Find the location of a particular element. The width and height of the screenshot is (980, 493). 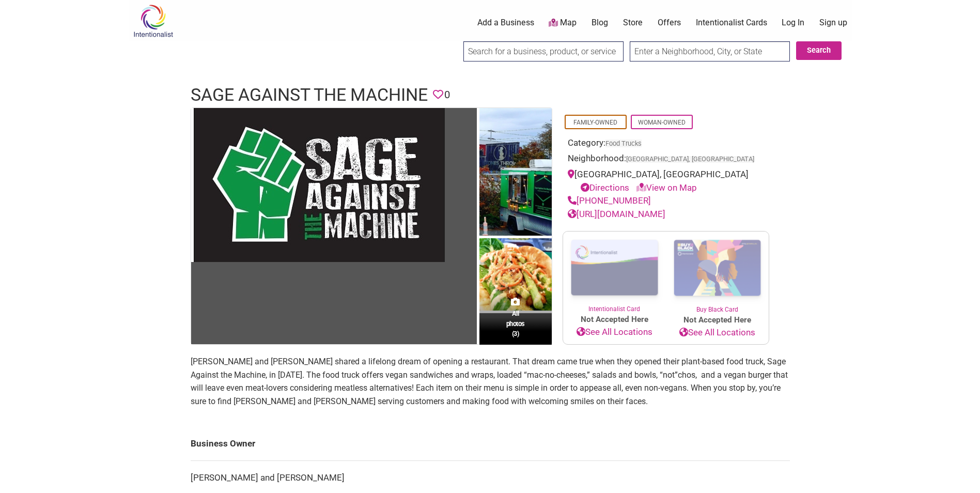

a: Sign up is located at coordinates (833, 23).